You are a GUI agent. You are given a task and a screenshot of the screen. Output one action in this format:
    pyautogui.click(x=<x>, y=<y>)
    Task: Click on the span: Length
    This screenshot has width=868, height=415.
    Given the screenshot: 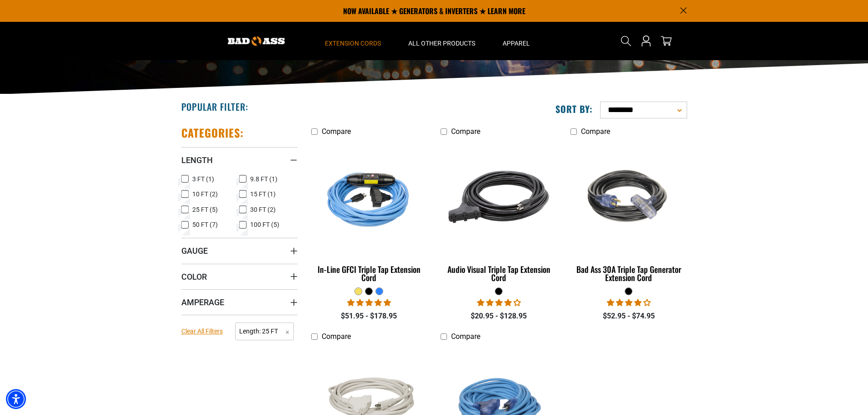 What is the action you would take?
    pyautogui.click(x=197, y=160)
    